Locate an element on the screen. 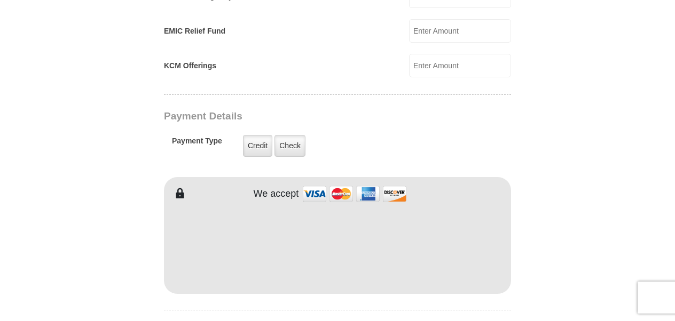  h3: Payment Details is located at coordinates (300, 116).